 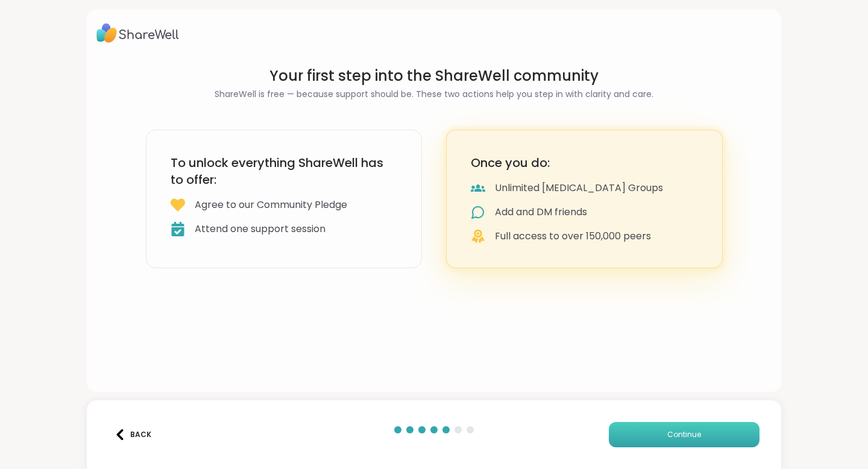 What do you see at coordinates (133, 434) in the screenshot?
I see `div: Back` at bounding box center [133, 434].